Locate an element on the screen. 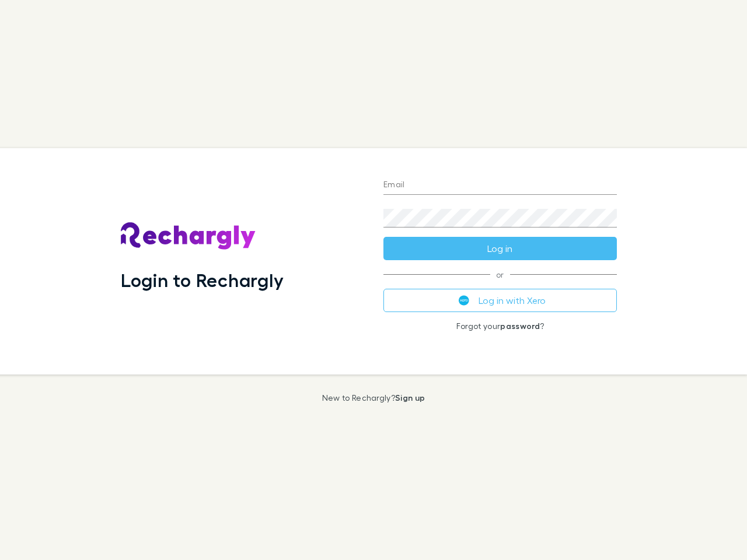 This screenshot has height=560, width=747. img: Rechargly's Logo is located at coordinates (188, 236).